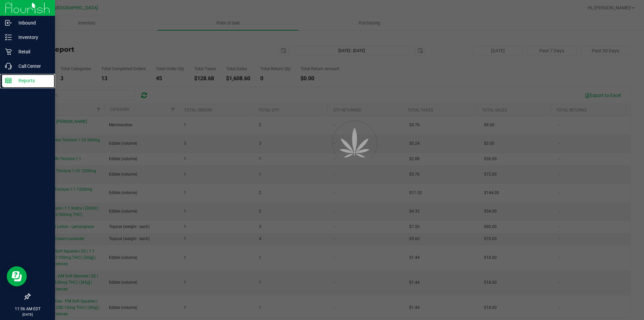  I want to click on p: Inbound, so click(32, 23).